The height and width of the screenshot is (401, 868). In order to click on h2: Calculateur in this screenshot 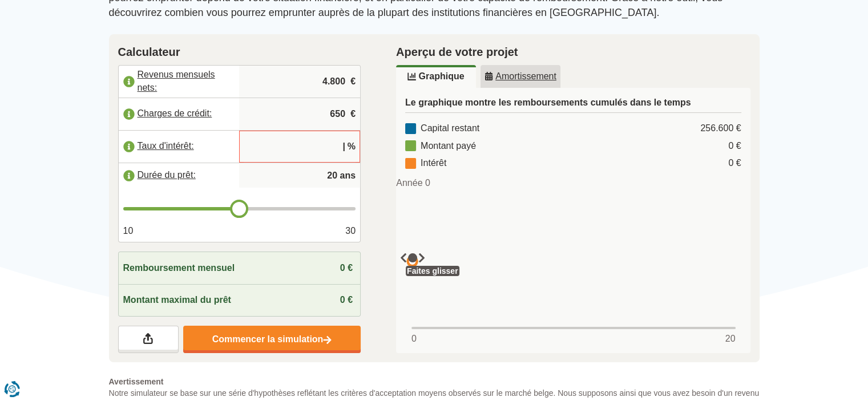, I will do `click(240, 52)`.